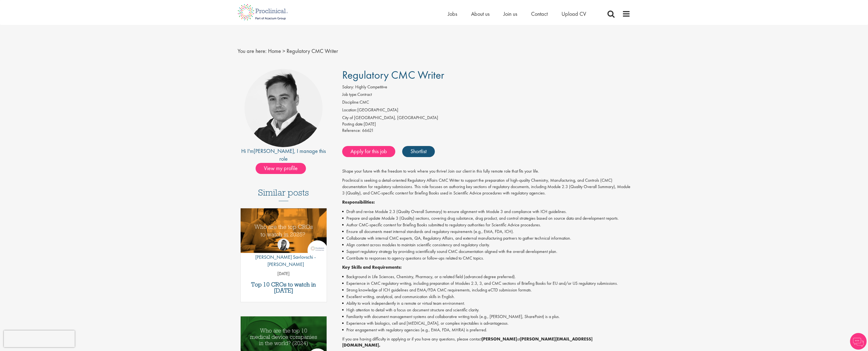  Describe the element at coordinates (284, 108) in the screenshot. I see `img: imeage of recruiter Peter Duvall` at that location.